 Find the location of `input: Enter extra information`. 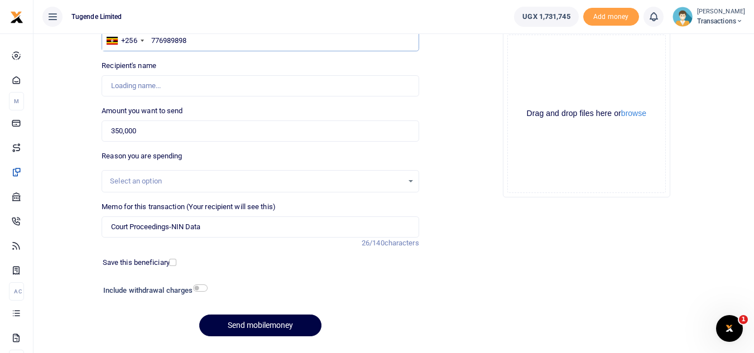

input: Enter extra information is located at coordinates (260, 227).